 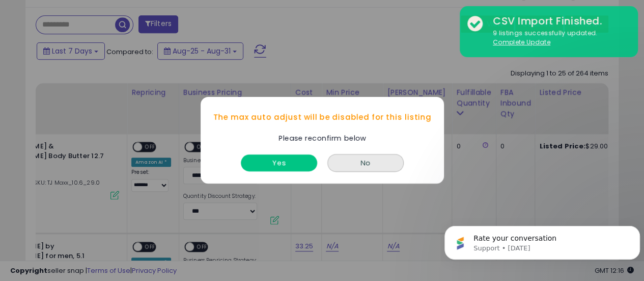 What do you see at coordinates (366, 163) in the screenshot?
I see `button: No` at bounding box center [366, 163].